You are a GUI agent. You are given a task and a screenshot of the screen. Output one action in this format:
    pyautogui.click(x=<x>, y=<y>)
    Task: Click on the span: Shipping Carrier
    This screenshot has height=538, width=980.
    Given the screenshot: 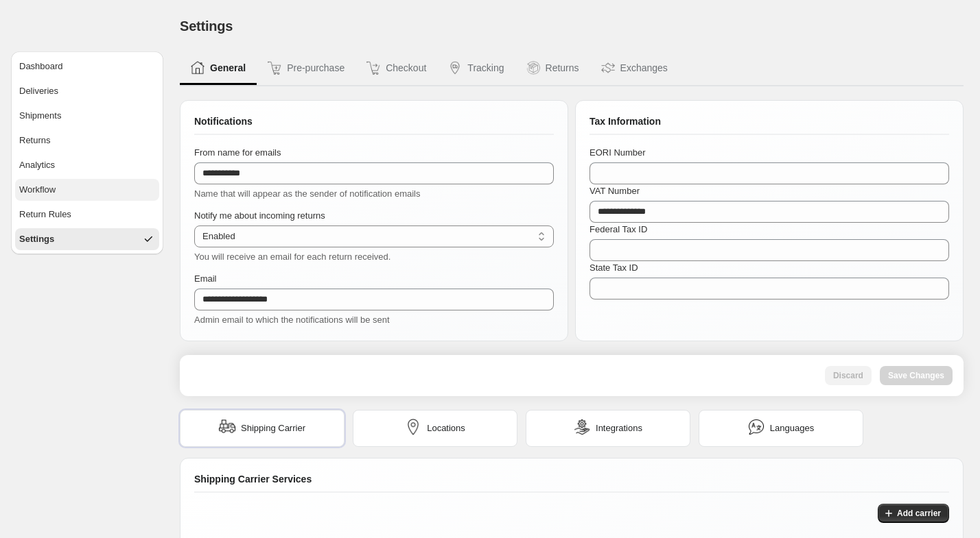 What is the action you would take?
    pyautogui.click(x=273, y=428)
    